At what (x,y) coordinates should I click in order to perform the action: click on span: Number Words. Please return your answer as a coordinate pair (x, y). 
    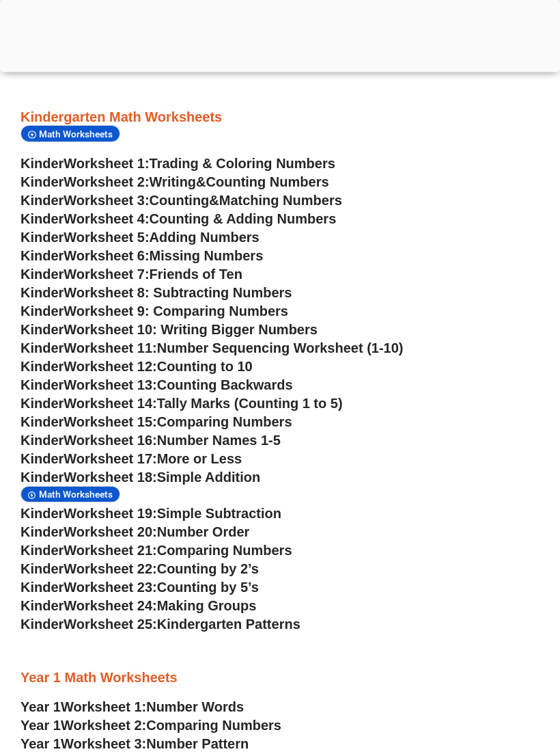
    Looking at the image, I should click on (195, 707).